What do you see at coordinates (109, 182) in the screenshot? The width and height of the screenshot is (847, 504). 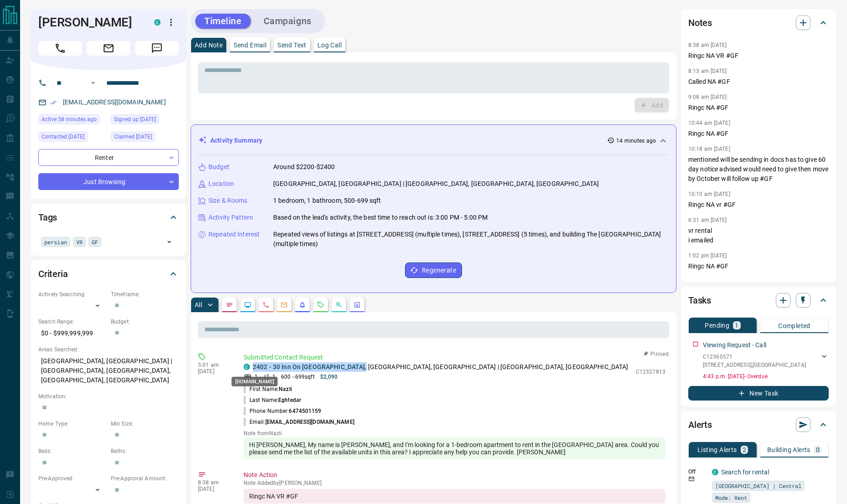 I see `div: Just Browsing` at bounding box center [109, 182].